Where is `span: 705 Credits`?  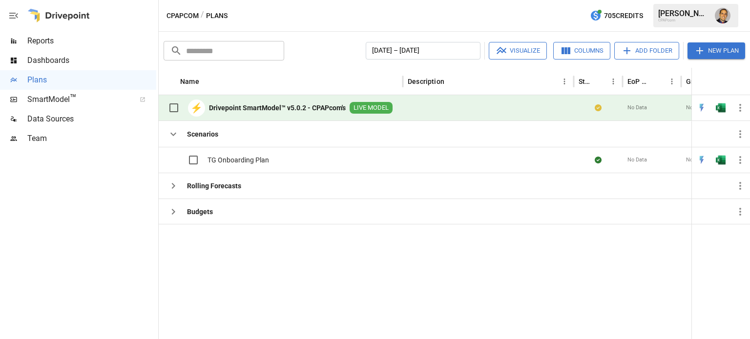 span: 705 Credits is located at coordinates (623, 16).